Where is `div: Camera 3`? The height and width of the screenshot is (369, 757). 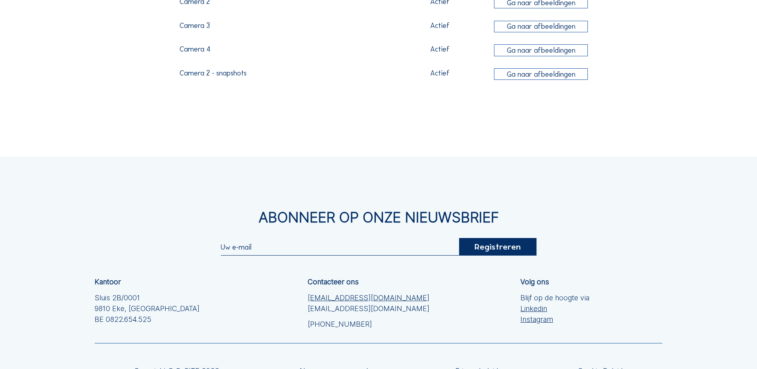 div: Camera 3 is located at coordinates (283, 28).